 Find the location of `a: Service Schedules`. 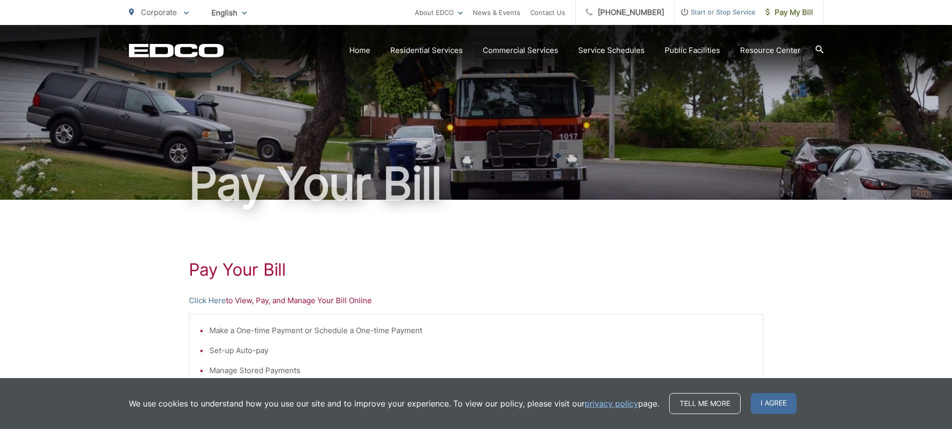

a: Service Schedules is located at coordinates (611, 50).